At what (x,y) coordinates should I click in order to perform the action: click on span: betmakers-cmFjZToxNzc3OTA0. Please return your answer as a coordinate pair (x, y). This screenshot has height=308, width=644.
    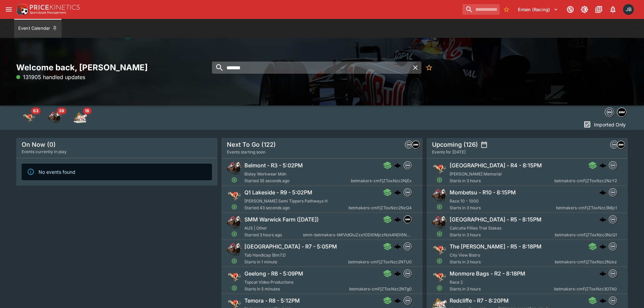
    Looking at the image, I should click on (585, 289).